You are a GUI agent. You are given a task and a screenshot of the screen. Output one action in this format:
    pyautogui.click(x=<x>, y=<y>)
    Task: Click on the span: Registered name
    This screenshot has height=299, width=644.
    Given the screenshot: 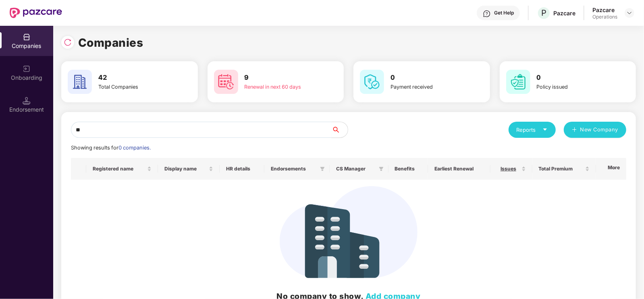 What is the action you would take?
    pyautogui.click(x=119, y=169)
    